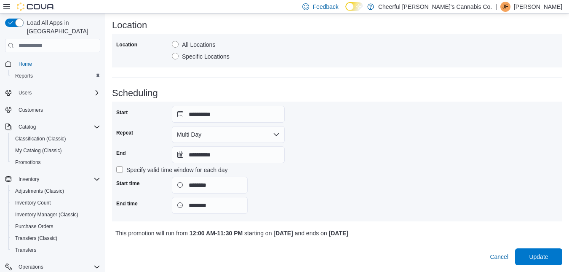  What do you see at coordinates (193, 45) in the screenshot?
I see `label: All Locations` at bounding box center [193, 45].